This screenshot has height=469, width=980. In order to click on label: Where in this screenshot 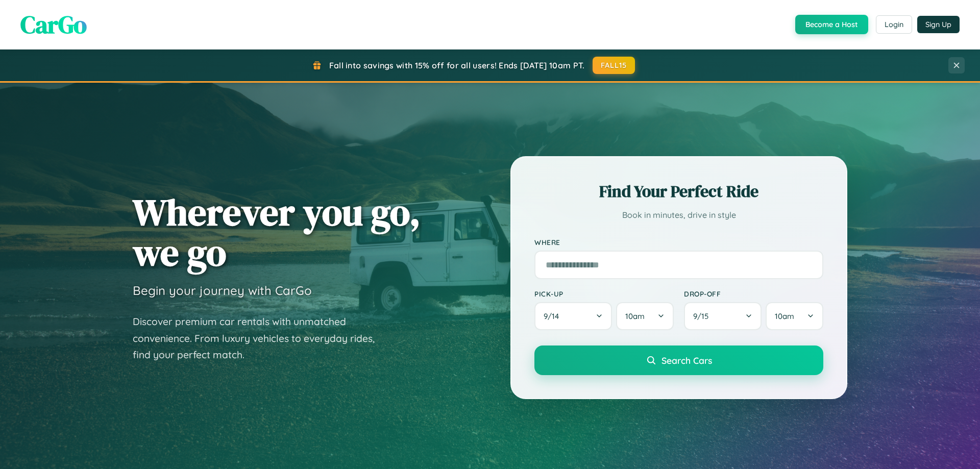, I will do `click(679, 242)`.